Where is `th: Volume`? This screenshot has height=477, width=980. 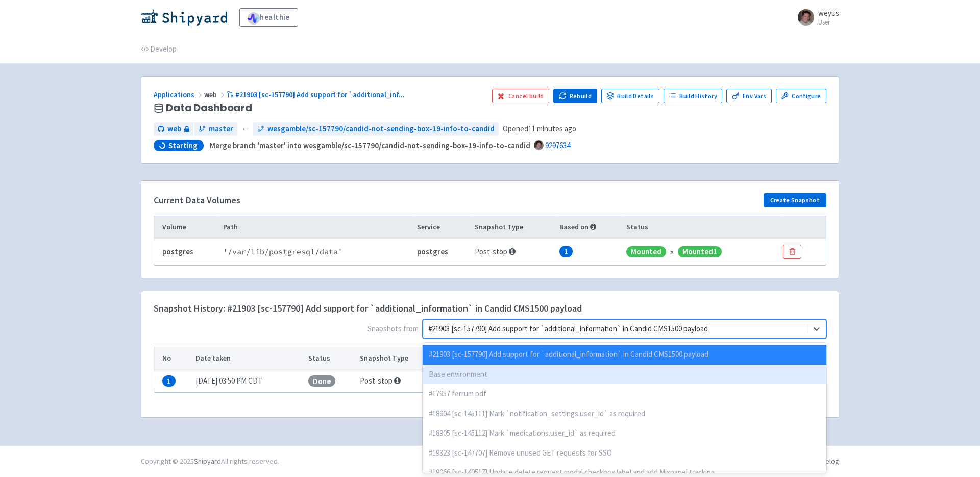 th: Volume is located at coordinates (187, 227).